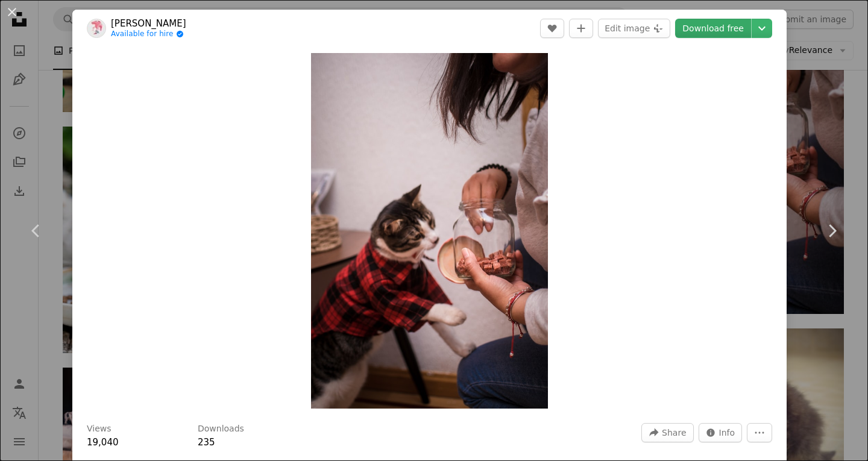 The width and height of the screenshot is (868, 461). Describe the element at coordinates (429, 231) in the screenshot. I see `img: a woman is holding a wine glass with a cat in it` at that location.